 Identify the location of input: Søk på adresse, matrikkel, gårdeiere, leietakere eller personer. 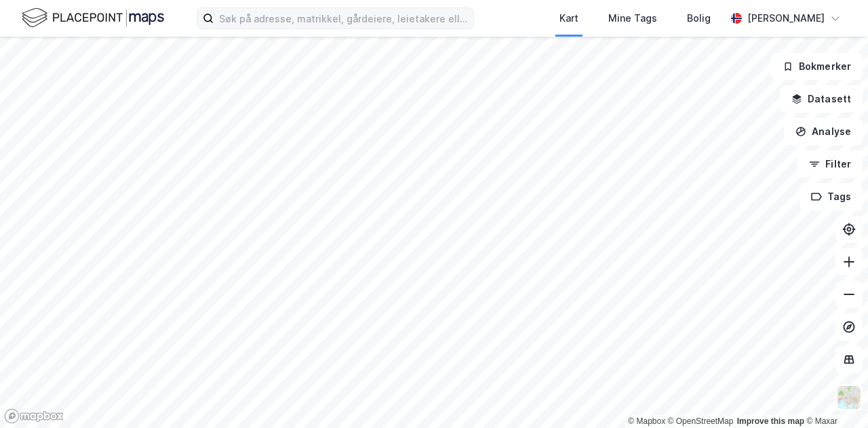
(343, 18).